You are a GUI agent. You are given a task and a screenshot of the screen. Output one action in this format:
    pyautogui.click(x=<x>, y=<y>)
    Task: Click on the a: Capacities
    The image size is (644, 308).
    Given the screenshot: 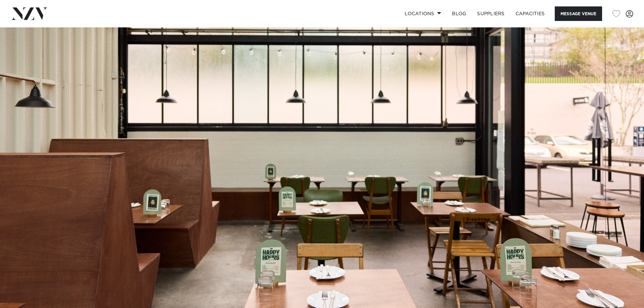 What is the action you would take?
    pyautogui.click(x=530, y=13)
    